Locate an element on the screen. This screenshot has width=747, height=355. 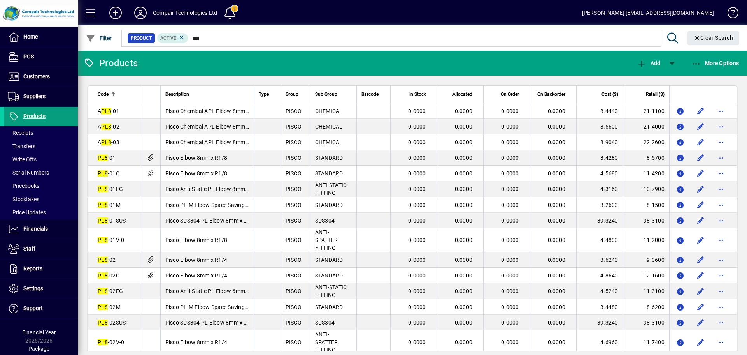
span: A -02 is located at coordinates (109, 126).